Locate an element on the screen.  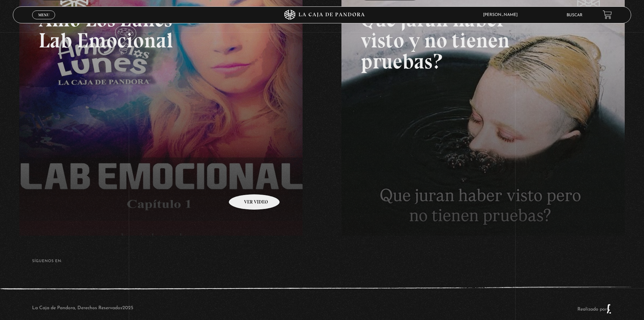
a: View your shopping cart is located at coordinates (607, 15).